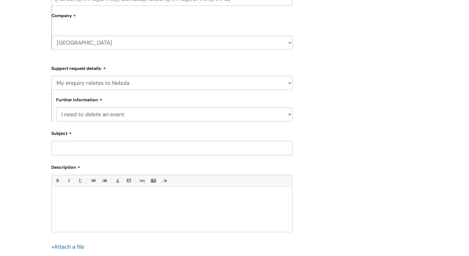 The image size is (469, 256). Describe the element at coordinates (93, 181) in the screenshot. I see `a: • Unordered List (Ctrl-Shift-7)` at that location.